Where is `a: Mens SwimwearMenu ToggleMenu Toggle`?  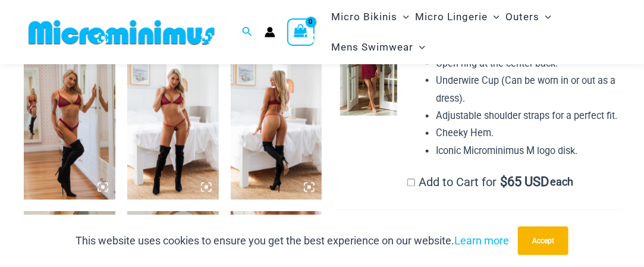 a: Mens SwimwearMenu ToggleMenu Toggle is located at coordinates (378, 47).